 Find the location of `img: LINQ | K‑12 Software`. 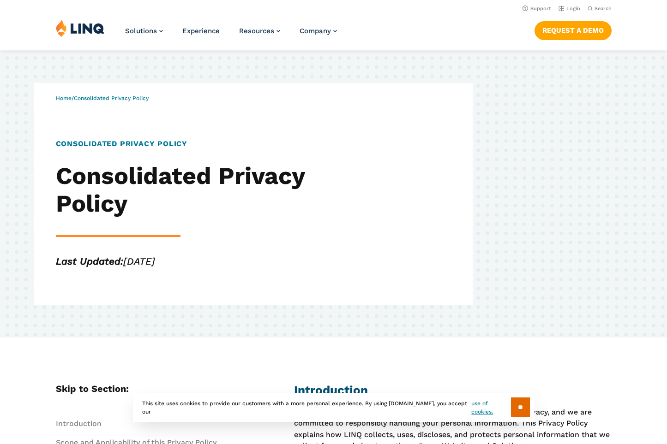

img: LINQ | K‑12 Software is located at coordinates (80, 28).